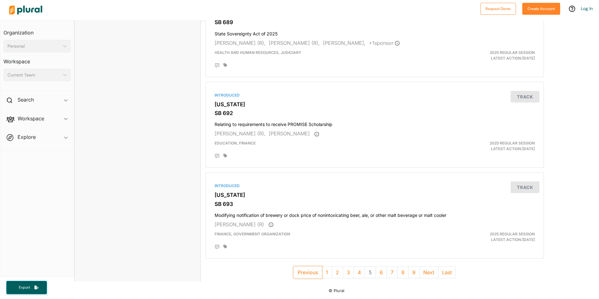  Describe the element at coordinates (37, 59) in the screenshot. I see `h3: Workspace` at that location.